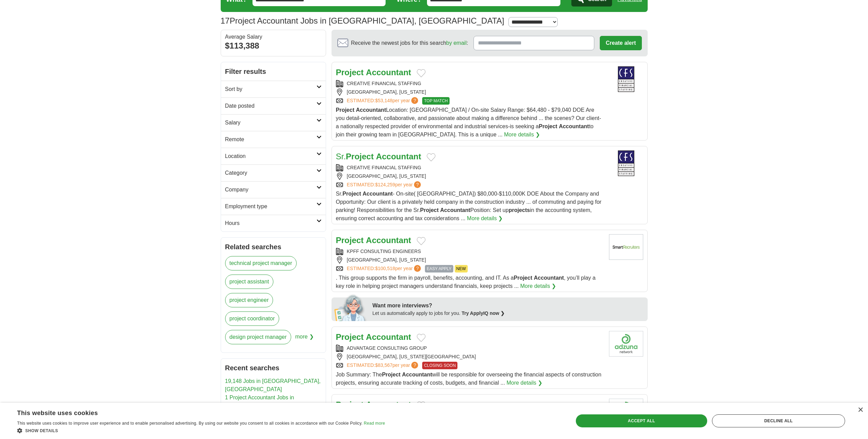 This screenshot has width=868, height=439. Describe the element at coordinates (456, 42) in the screenshot. I see `a: by email` at that location.